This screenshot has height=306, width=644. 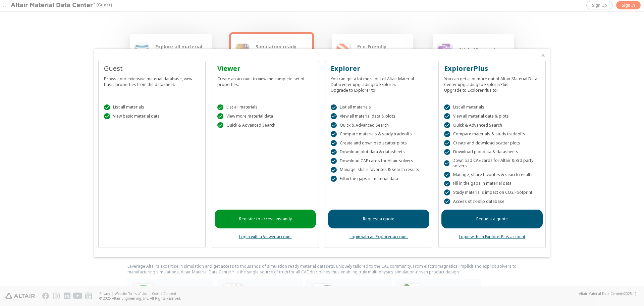 What do you see at coordinates (542, 56) in the screenshot?
I see `button: Close` at bounding box center [542, 56].